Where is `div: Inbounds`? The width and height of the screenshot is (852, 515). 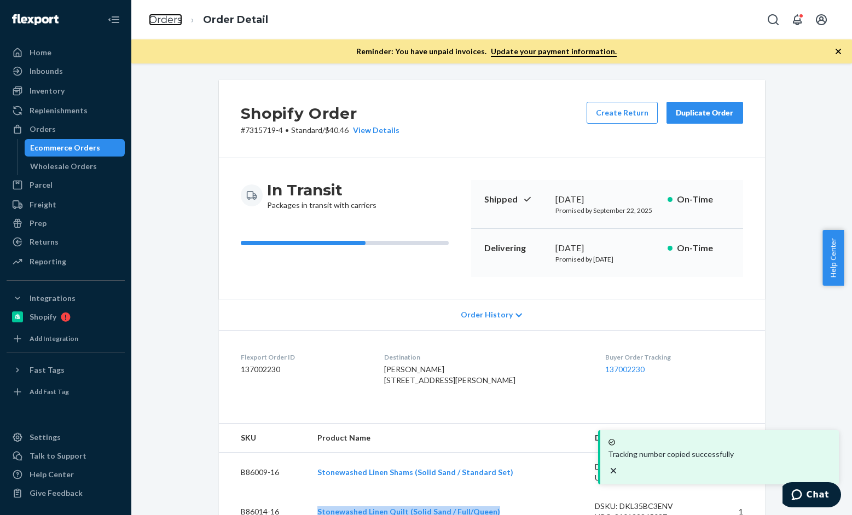 div: Inbounds is located at coordinates (46, 71).